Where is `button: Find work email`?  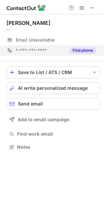
button: Find work email is located at coordinates (53, 134).